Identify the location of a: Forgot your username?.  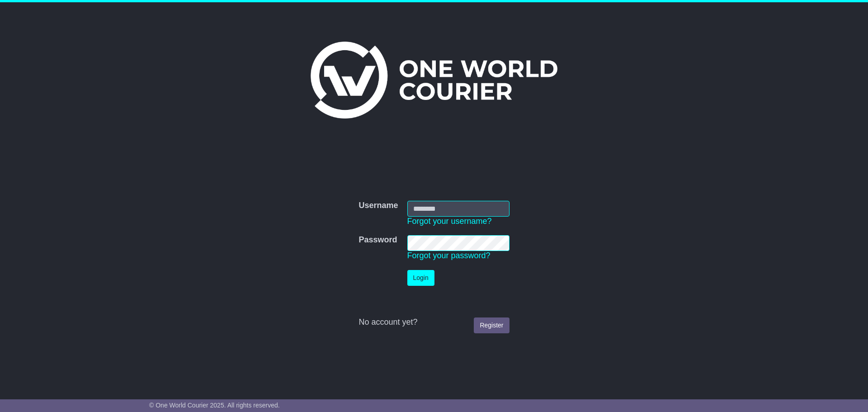
(449, 221).